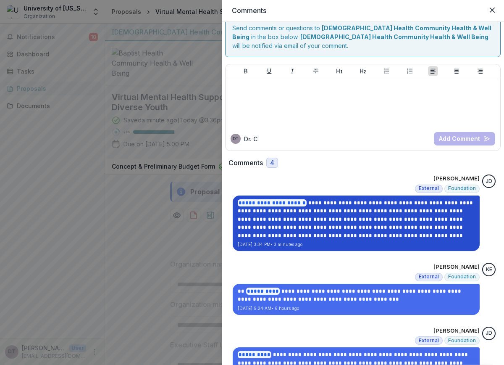 The height and width of the screenshot is (365, 504). What do you see at coordinates (316, 71) in the screenshot?
I see `button: Strike` at bounding box center [316, 71].